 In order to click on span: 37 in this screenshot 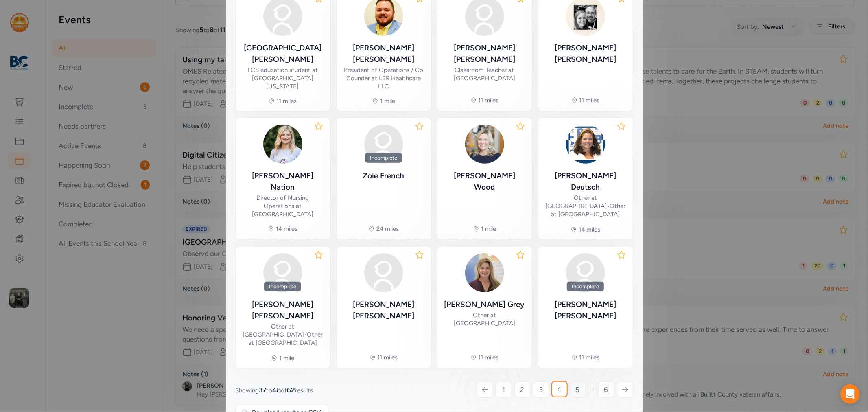, I will do `click(263, 390)`.